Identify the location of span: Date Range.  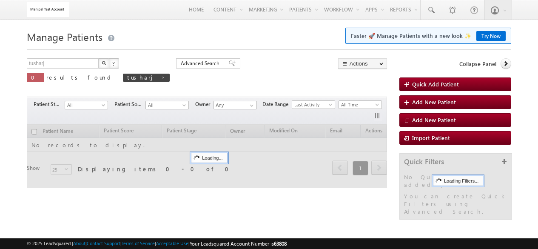
(277, 104).